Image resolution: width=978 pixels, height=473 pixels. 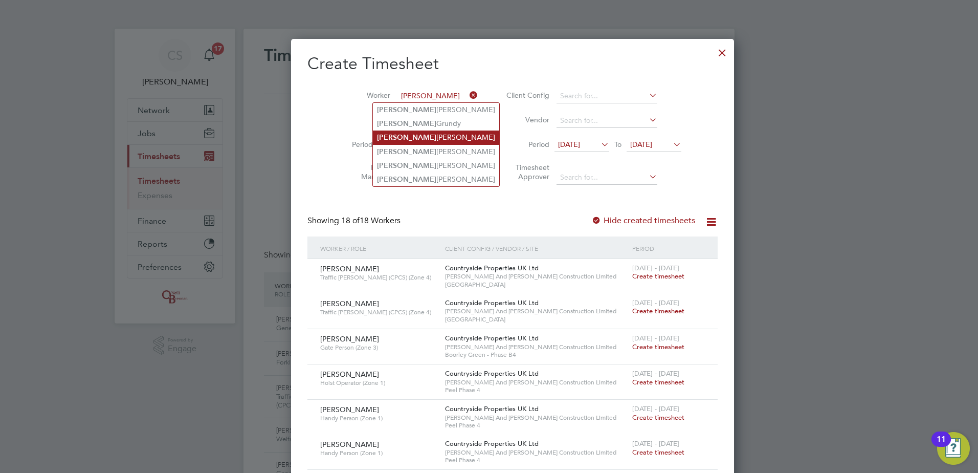 I want to click on label: Client Config, so click(x=526, y=95).